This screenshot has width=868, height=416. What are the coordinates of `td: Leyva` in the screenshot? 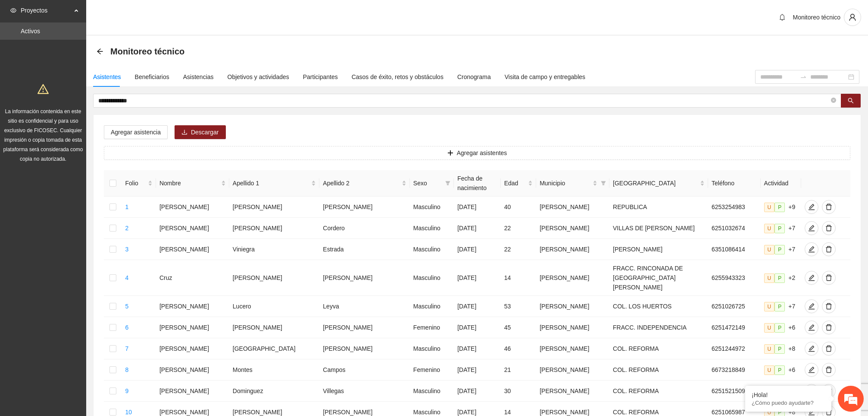 It's located at (365, 306).